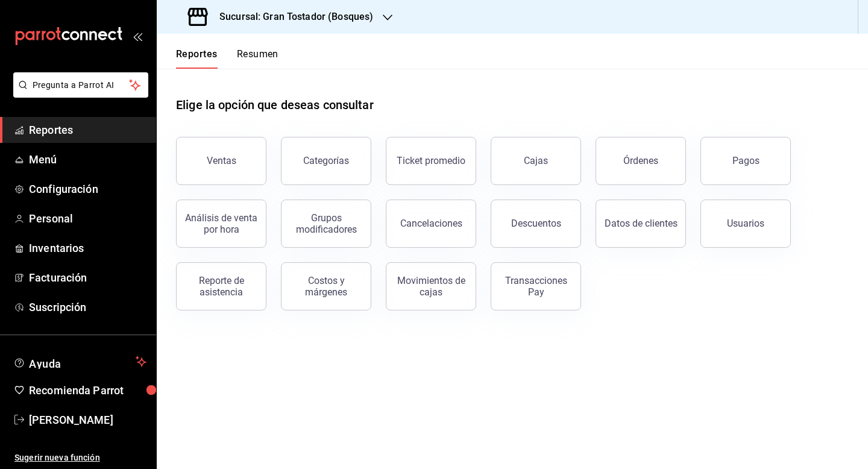 This screenshot has width=868, height=469. What do you see at coordinates (746, 224) in the screenshot?
I see `button: Usuarios` at bounding box center [746, 224].